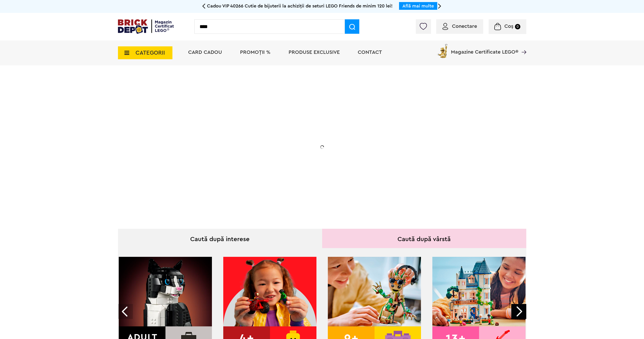 This screenshot has height=339, width=644. What do you see at coordinates (509, 26) in the screenshot?
I see `span: Coș` at bounding box center [509, 26].